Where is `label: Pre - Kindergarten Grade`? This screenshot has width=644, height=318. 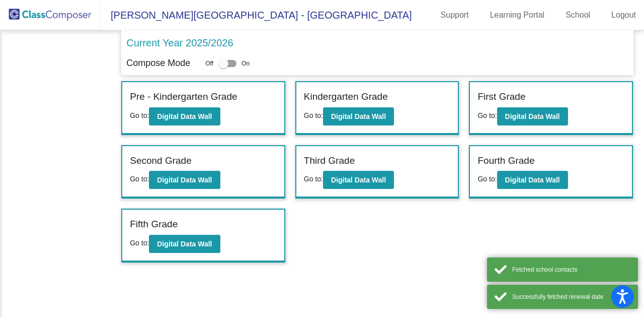
label: Pre - Kindergarten Grade is located at coordinates (183, 97).